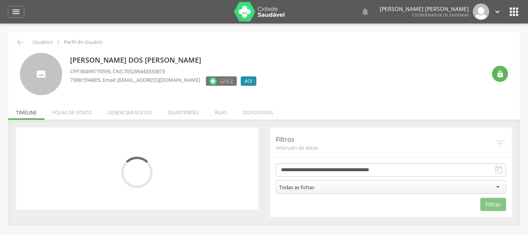 This screenshot has height=235, width=528. Describe the element at coordinates (95, 71) in the screenshot. I see `span: 00499770595` at that location.